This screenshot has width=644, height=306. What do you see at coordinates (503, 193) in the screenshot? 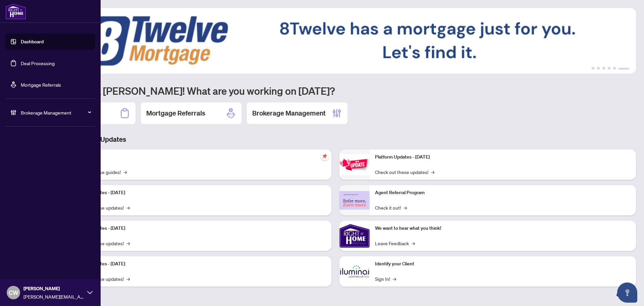
I see `p: Agent Referral Program` at bounding box center [503, 193].